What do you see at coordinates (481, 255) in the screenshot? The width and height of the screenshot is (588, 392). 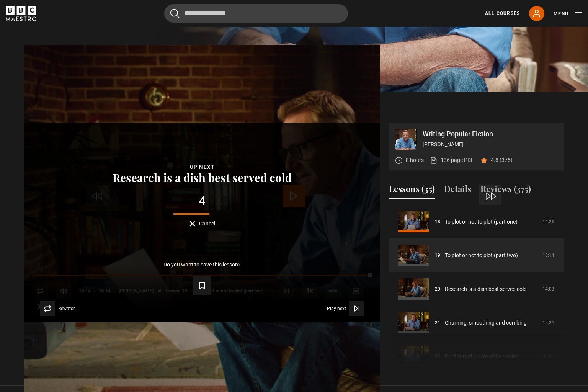 I see `a: To plot or not to plot (part two)` at bounding box center [481, 255].